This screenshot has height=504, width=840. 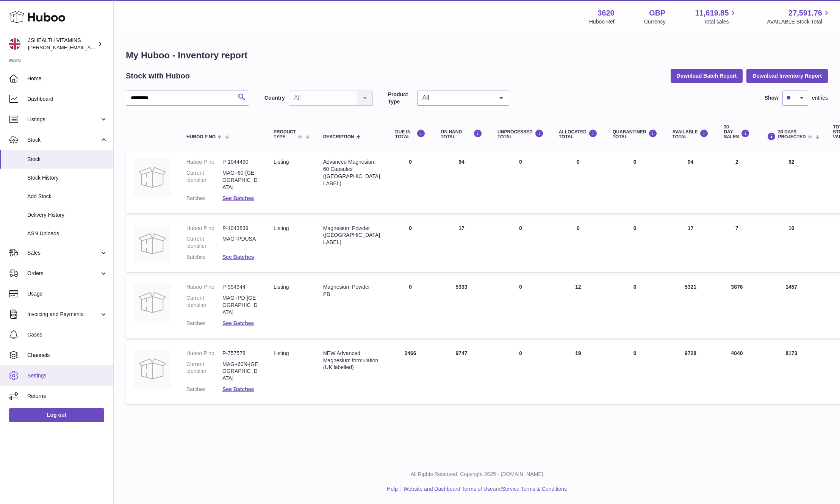 What do you see at coordinates (534, 488) in the screenshot?
I see `a: Service Terms & Conditions` at bounding box center [534, 488].